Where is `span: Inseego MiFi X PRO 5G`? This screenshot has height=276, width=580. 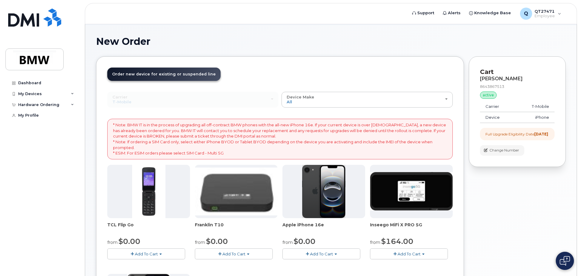
span: Inseego MiFi X PRO 5G is located at coordinates (411, 228).